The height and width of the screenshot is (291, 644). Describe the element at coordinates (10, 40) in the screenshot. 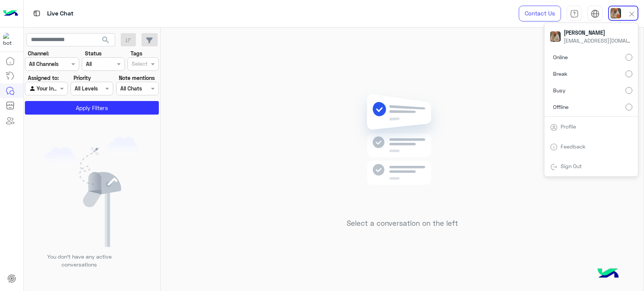

I see `img: 1403182699927242` at that location.